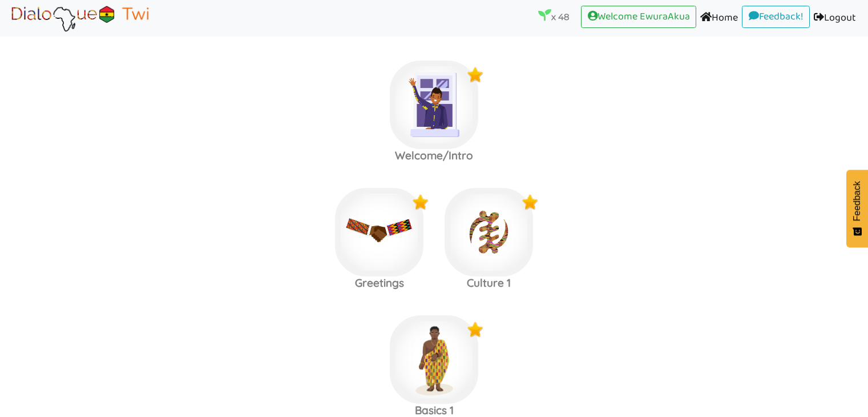  What do you see at coordinates (775, 17) in the screenshot?
I see `a: Feedback!` at bounding box center [775, 17].